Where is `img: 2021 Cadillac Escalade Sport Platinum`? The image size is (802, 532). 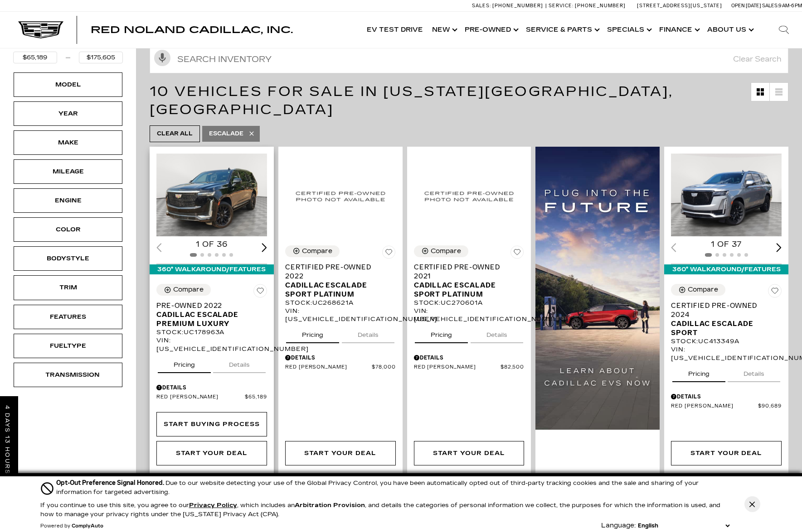 img: 2021 Cadillac Escalade Sport Platinum is located at coordinates (469, 196).